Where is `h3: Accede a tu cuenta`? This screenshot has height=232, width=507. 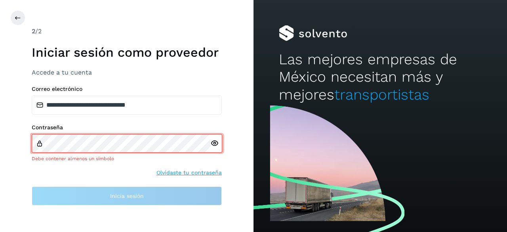 h3: Accede a tu cuenta is located at coordinates (127, 72).